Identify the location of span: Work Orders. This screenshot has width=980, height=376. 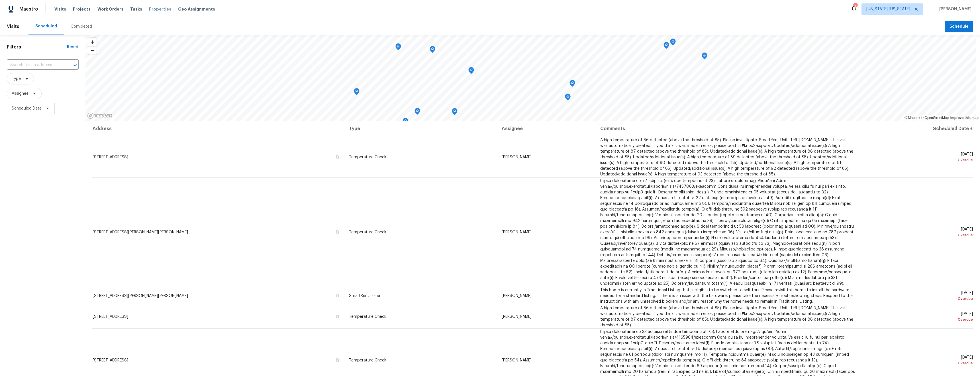
(110, 9).